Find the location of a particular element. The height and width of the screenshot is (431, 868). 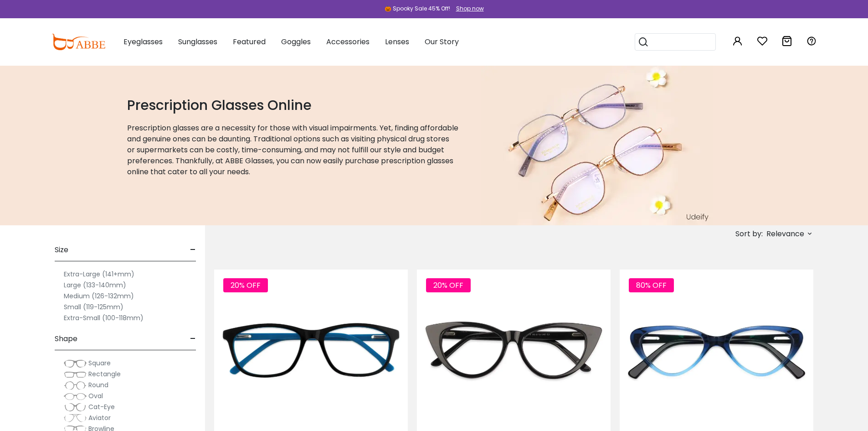

img: abbeglasses.com is located at coordinates (79, 42).